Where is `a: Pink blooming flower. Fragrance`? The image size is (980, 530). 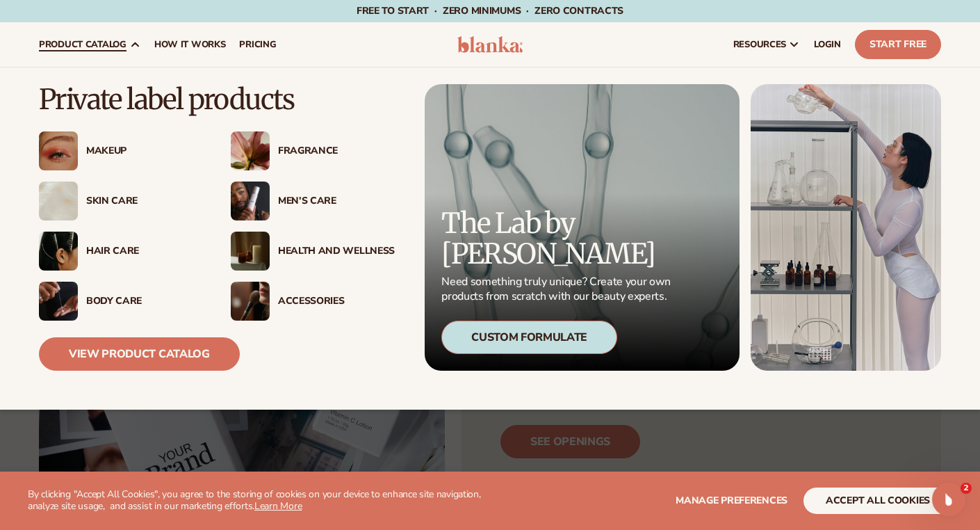
a: Pink blooming flower. Fragrance is located at coordinates (313, 151).